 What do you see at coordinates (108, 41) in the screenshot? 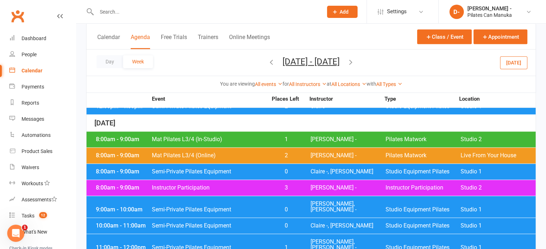
I see `button: Calendar` at bounding box center [108, 41].